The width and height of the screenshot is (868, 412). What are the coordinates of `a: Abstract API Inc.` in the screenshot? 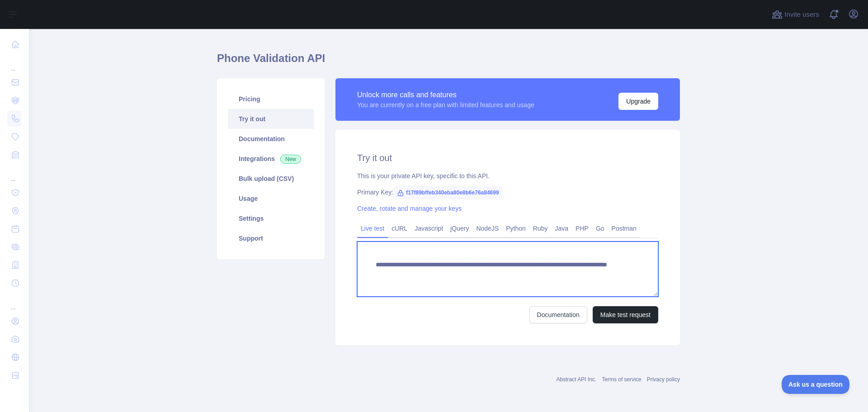 It's located at (577, 380).